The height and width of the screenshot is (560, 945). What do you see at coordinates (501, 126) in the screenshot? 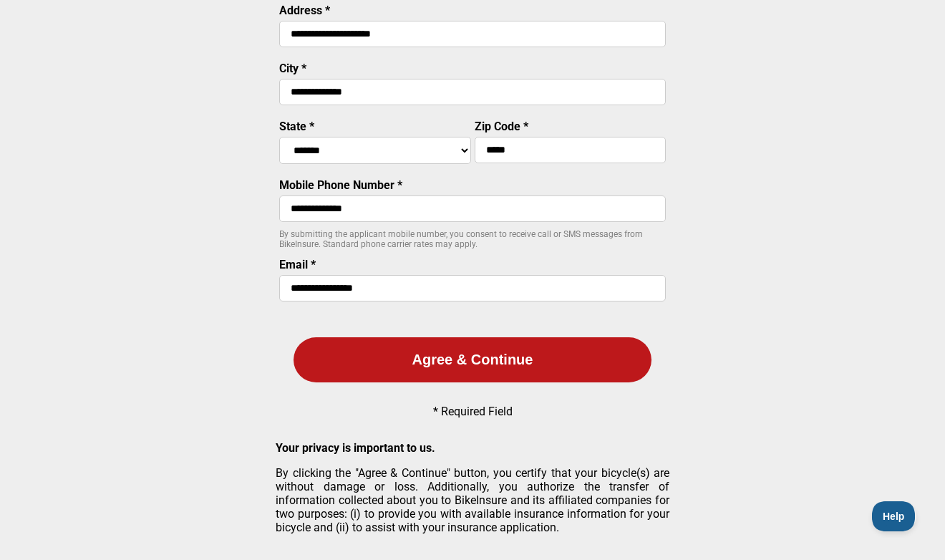
I see `label: Zip Code *` at bounding box center [501, 126].